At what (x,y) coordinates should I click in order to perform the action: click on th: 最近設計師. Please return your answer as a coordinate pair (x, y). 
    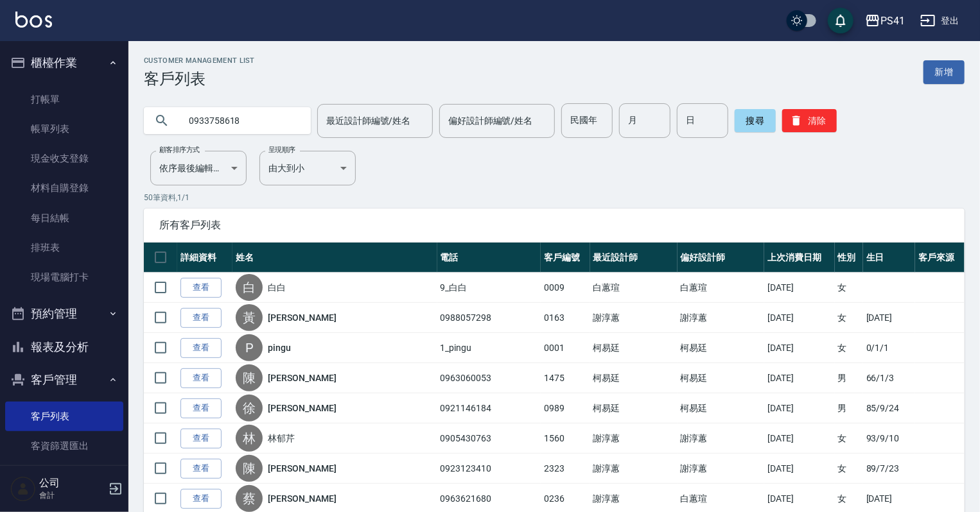
    Looking at the image, I should click on (633, 257).